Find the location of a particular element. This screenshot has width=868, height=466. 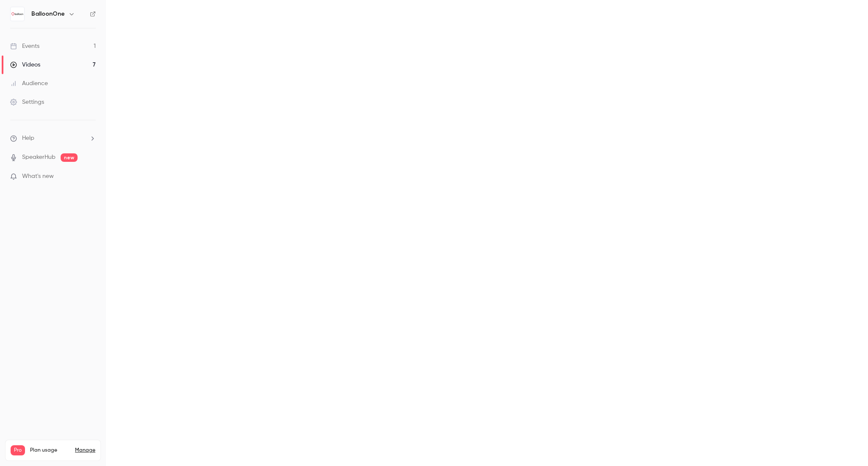

h6: BalloonOne is located at coordinates (48, 14).